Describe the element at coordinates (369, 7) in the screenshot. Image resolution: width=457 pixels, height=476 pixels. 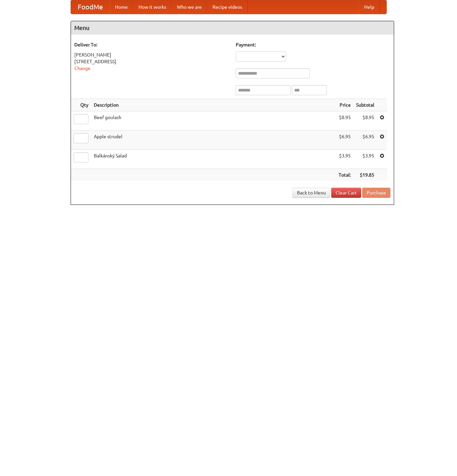
I see `a: Help` at that location.